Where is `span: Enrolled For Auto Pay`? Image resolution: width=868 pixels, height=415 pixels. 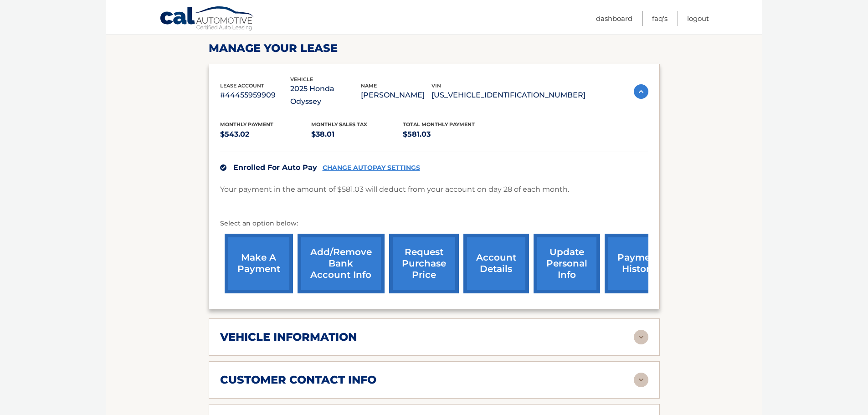
span: Enrolled For Auto Pay is located at coordinates (275, 167).